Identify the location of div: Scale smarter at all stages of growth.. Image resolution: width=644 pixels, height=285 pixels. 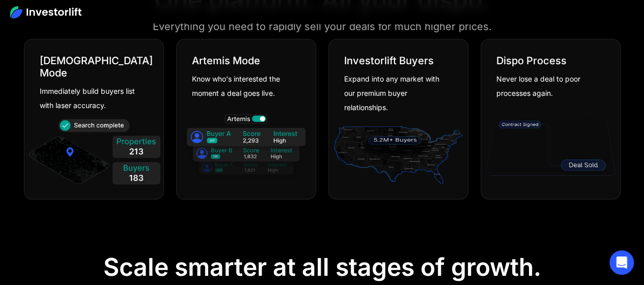
(323, 267).